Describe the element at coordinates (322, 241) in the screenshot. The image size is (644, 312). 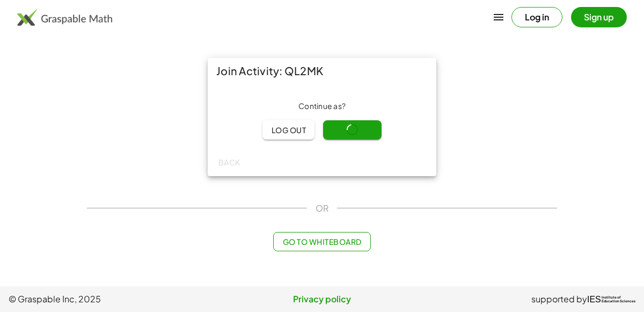
I see `span: Go to Whiteboard` at that location.